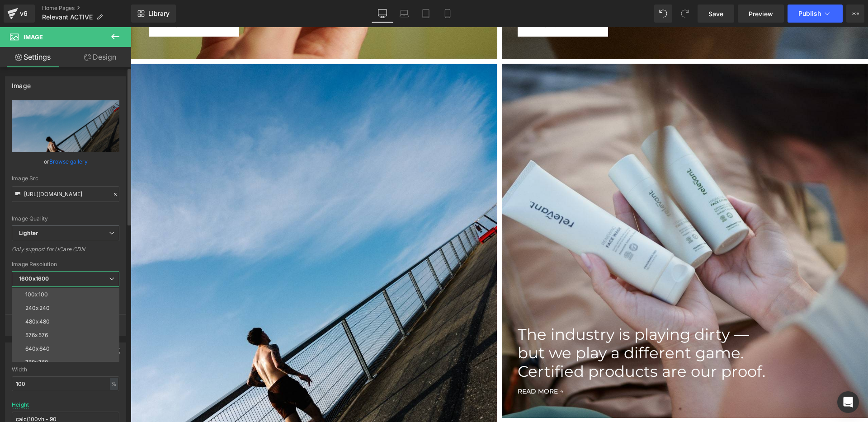  I want to click on div: v6, so click(23, 13).